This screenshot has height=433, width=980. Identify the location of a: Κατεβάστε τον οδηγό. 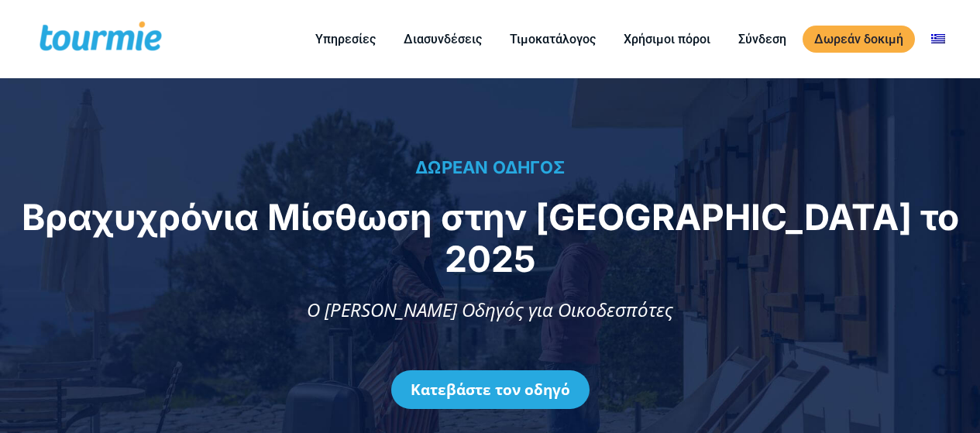
(491, 389).